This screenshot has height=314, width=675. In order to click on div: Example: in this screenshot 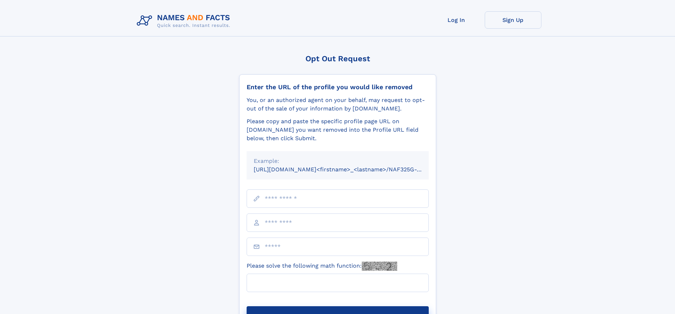, I will do `click(338, 161)`.